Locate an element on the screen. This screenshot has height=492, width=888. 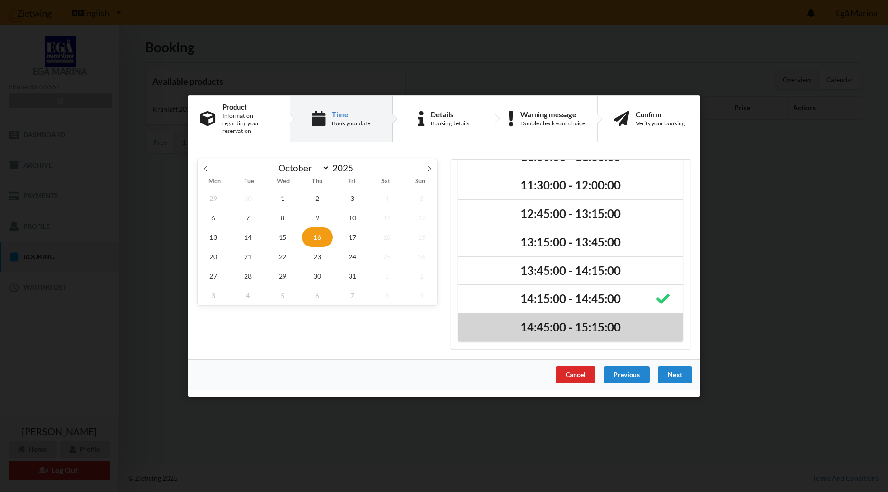
span: September 30, 2025 is located at coordinates (248, 198).